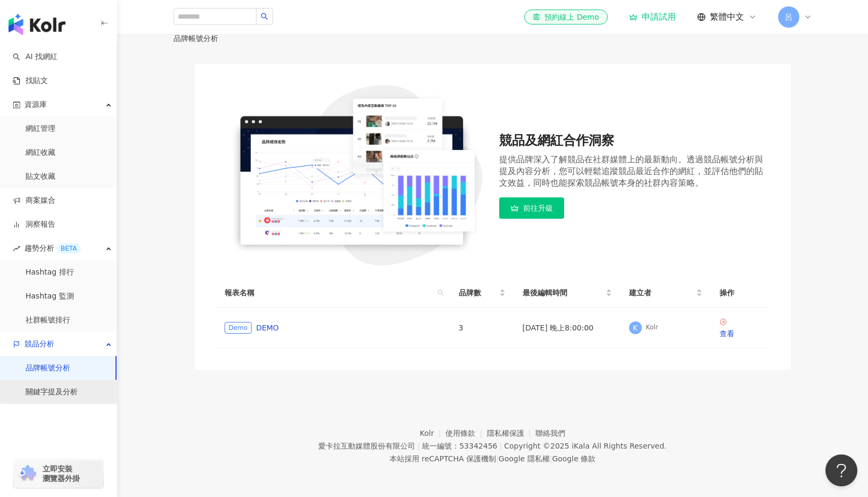  What do you see at coordinates (566, 17) in the screenshot?
I see `a: 預約線上 Demo` at bounding box center [566, 17].